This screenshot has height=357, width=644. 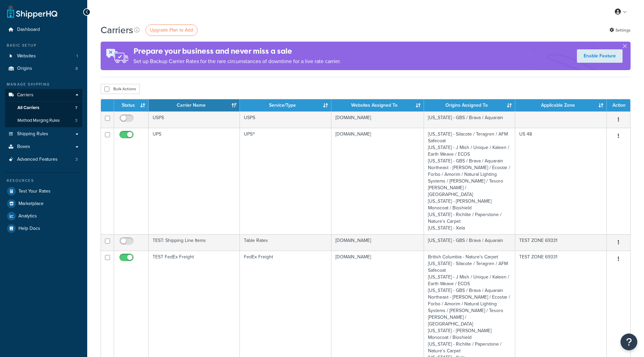 I want to click on a: Analytics, so click(x=43, y=216).